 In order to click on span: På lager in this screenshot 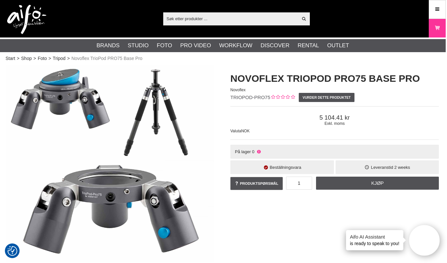, I will do `click(243, 152)`.